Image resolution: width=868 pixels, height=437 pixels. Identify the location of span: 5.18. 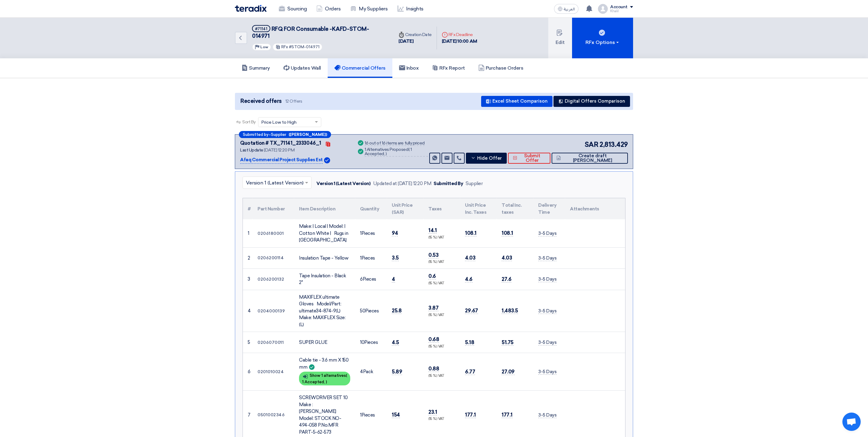
(470, 342).